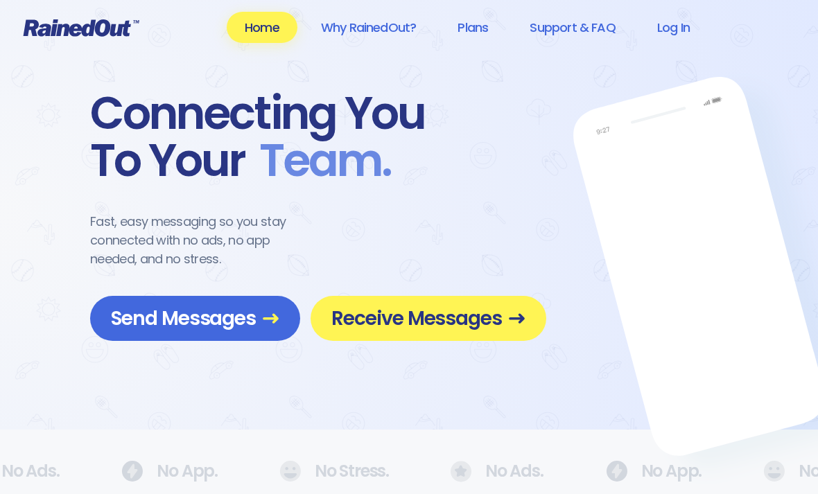 The image size is (818, 494). Describe the element at coordinates (473, 27) in the screenshot. I see `a: Plans` at that location.